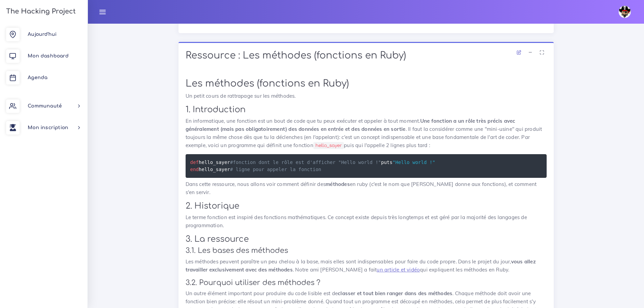  Describe the element at coordinates (366, 110) in the screenshot. I see `h2: 1. Introduction` at that location.